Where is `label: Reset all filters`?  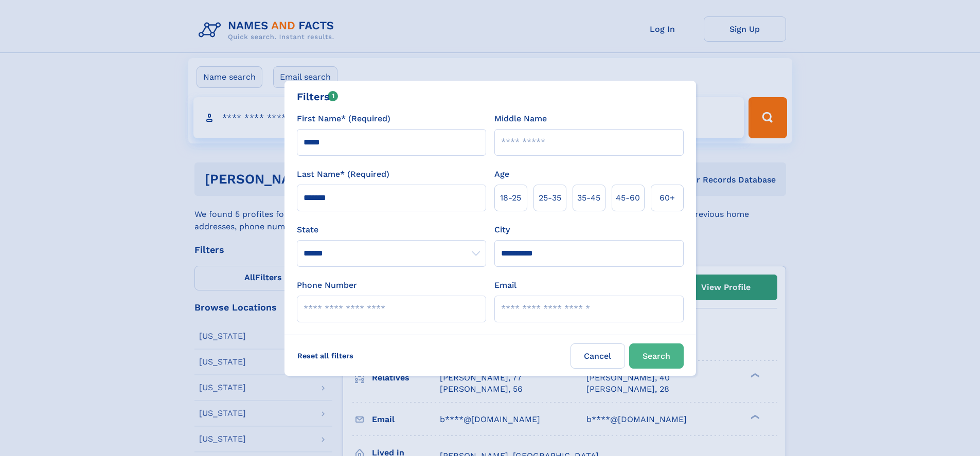
label: Reset all filters is located at coordinates (325, 355).